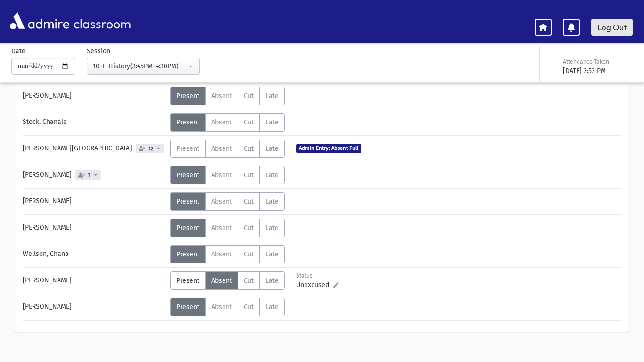  I want to click on label: Date, so click(18, 51).